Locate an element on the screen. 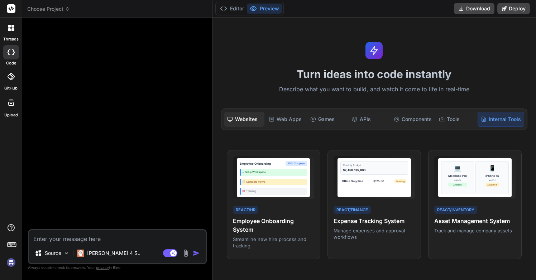  h1: Turn ideas into code instantly is located at coordinates (374, 74).